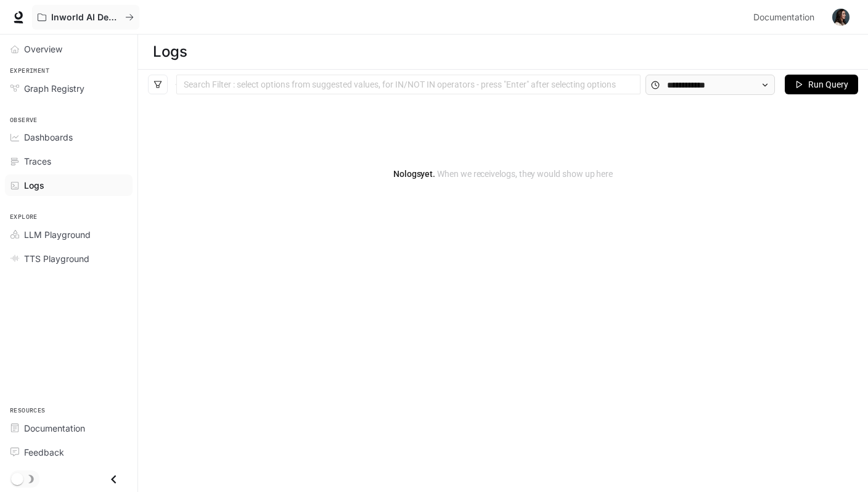  Describe the element at coordinates (169, 52) in the screenshot. I see `h1: Logs` at that location.